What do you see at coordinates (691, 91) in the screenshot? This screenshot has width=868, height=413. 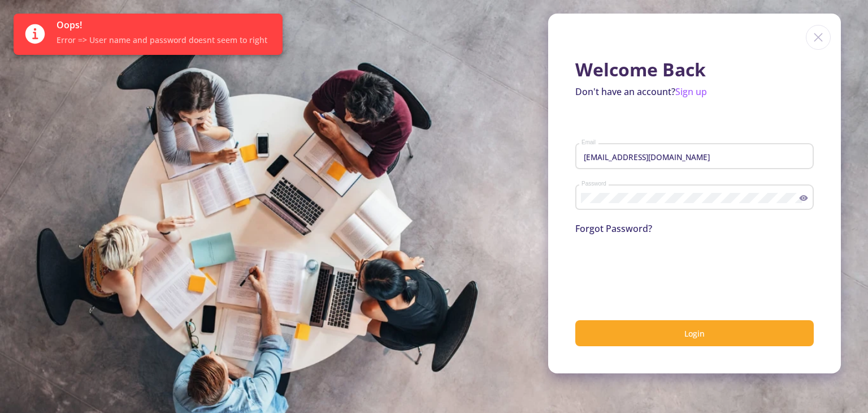 I see `a: Sign up` at bounding box center [691, 91].